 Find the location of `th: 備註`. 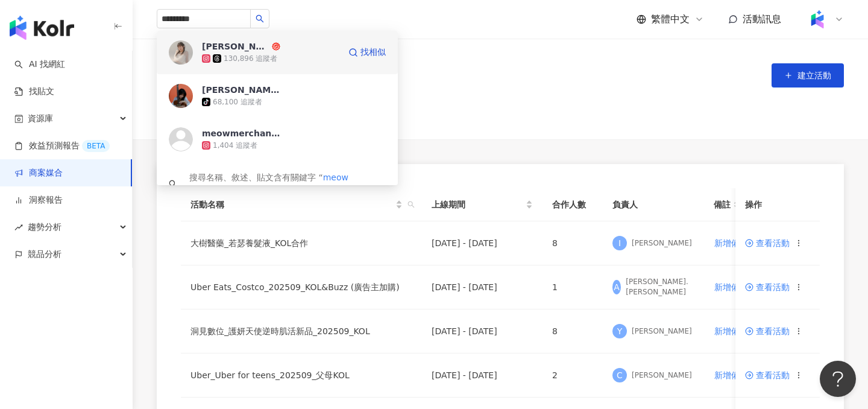

th: 備註 is located at coordinates (731, 204).